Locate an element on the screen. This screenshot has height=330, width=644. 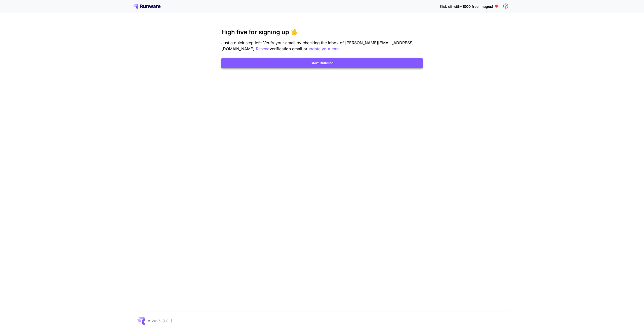
button: Start Building is located at coordinates (322, 63).